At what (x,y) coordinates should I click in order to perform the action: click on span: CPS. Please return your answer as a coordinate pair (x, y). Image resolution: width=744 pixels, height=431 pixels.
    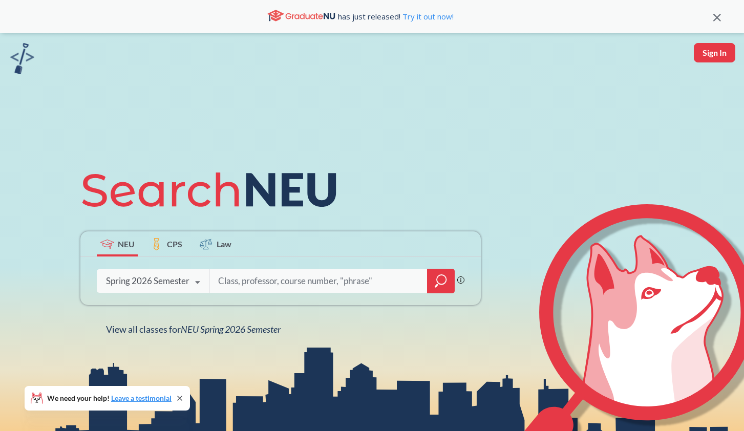
    Looking at the image, I should click on (175, 244).